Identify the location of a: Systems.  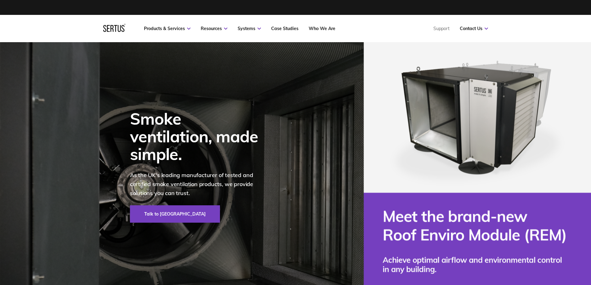
(249, 29).